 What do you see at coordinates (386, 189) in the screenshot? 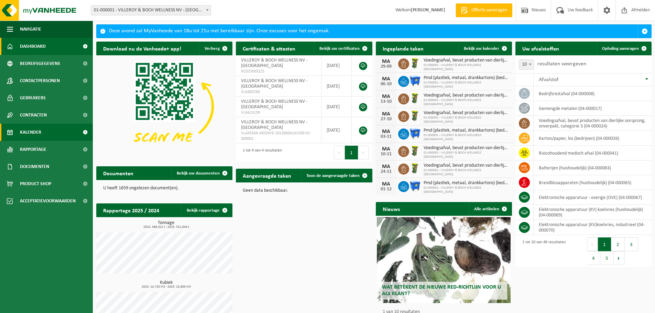
I see `div: 01-12` at bounding box center [386, 189].